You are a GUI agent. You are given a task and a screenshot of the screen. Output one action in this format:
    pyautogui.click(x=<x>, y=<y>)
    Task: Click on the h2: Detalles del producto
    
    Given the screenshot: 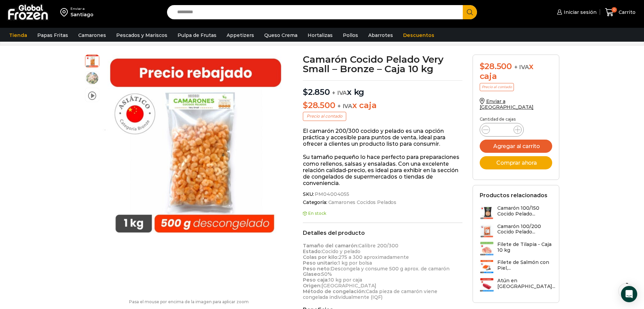 What is the action you would take?
    pyautogui.click(x=383, y=233)
    